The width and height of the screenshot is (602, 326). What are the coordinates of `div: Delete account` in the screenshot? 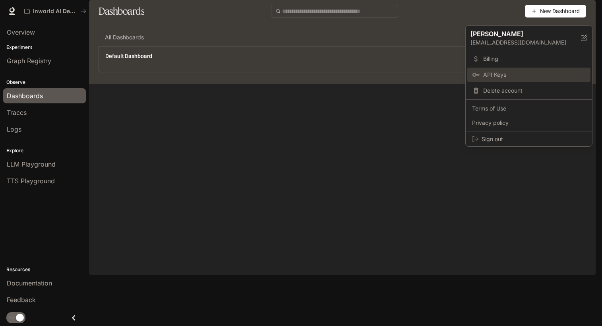 It's located at (529, 91).